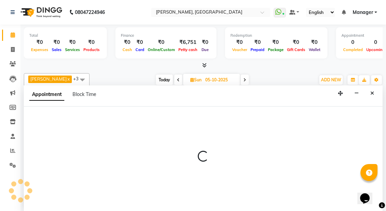  What do you see at coordinates (276, 35) in the screenshot?
I see `div: Redemption` at bounding box center [276, 35].